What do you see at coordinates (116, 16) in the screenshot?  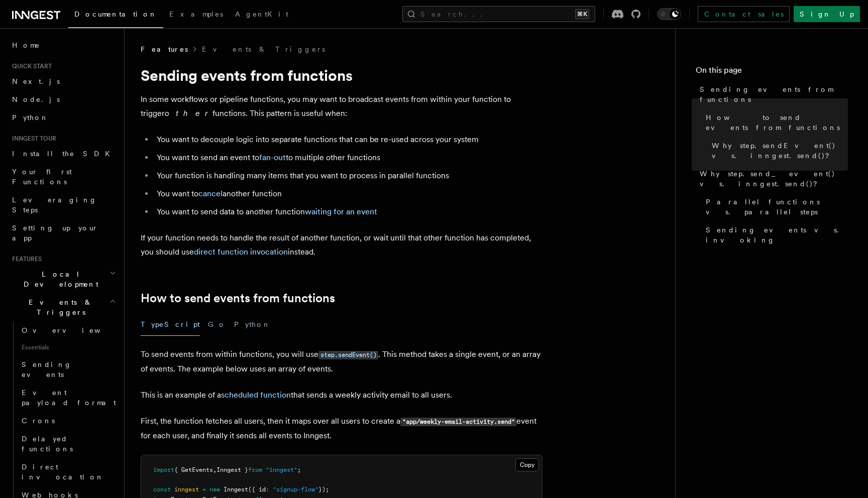 I see `a: Documentation` at bounding box center [116, 16].